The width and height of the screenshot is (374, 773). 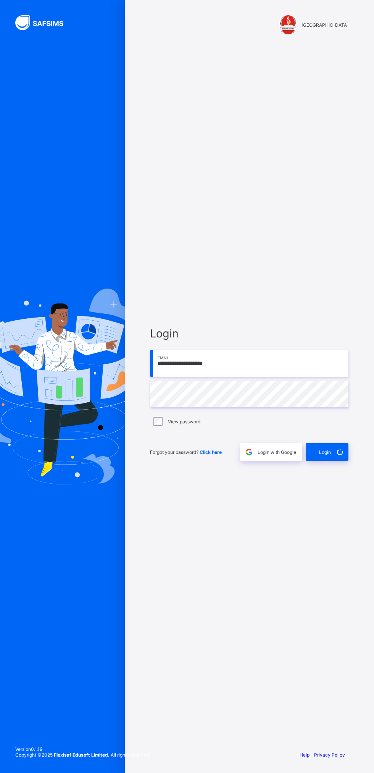 What do you see at coordinates (329, 754) in the screenshot?
I see `a: Privacy Policy` at bounding box center [329, 754].